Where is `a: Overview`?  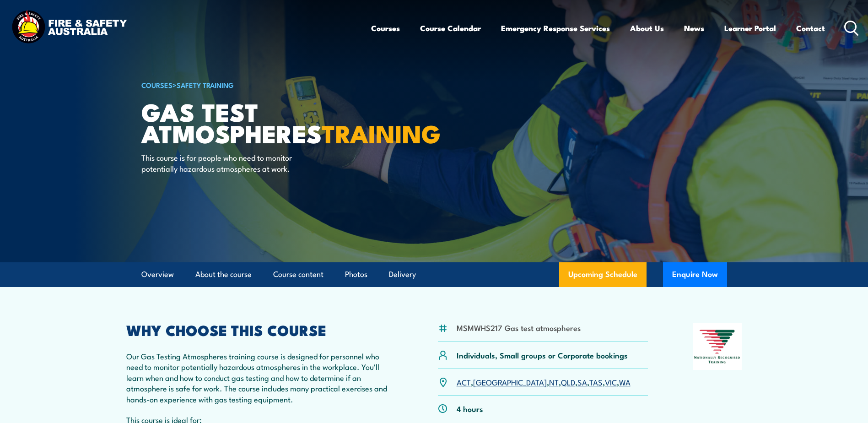 a: Overview is located at coordinates (157, 274).